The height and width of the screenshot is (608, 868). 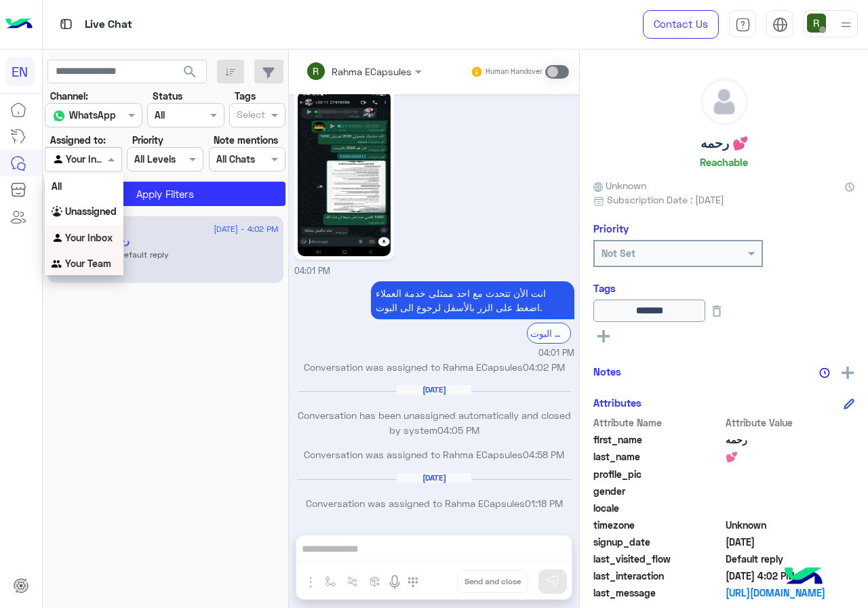 What do you see at coordinates (724, 102) in the screenshot?
I see `img: defaultAdmin.png` at bounding box center [724, 102].